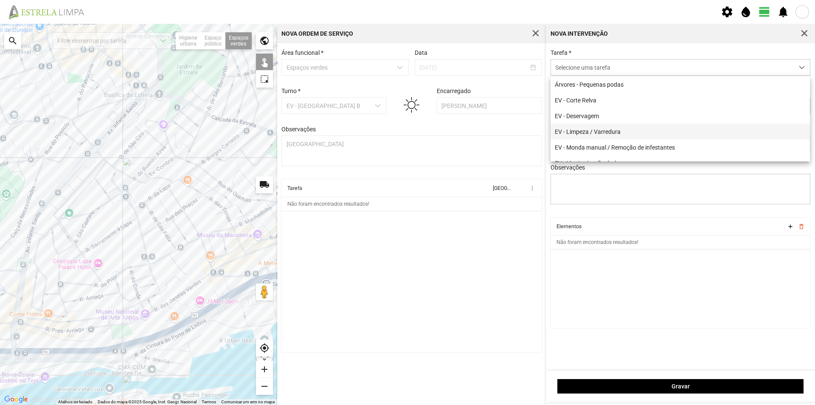 Image resolution: width=815 pixels, height=405 pixels. What do you see at coordinates (765, 12) in the screenshot?
I see `span: view_day` at bounding box center [765, 12].